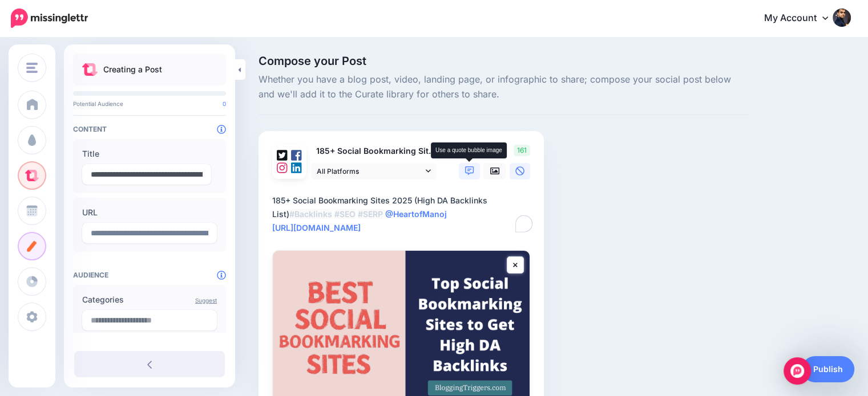 The width and height of the screenshot is (868, 396). What do you see at coordinates (23, 23) in the screenshot?
I see `img: logo_orange.svg` at bounding box center [23, 23].